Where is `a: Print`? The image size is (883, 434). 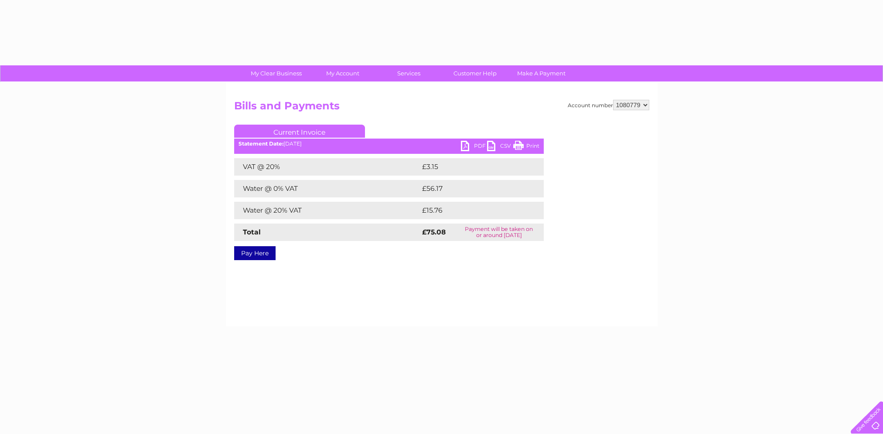 a: Print is located at coordinates (526, 147).